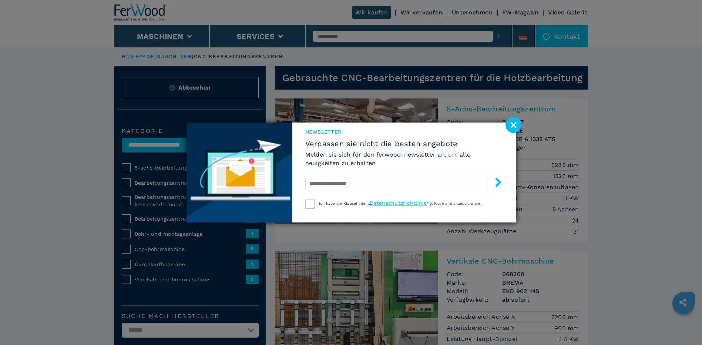 The height and width of the screenshot is (345, 702). What do you see at coordinates (239, 172) in the screenshot?
I see `img: Newsletter image` at bounding box center [239, 172].